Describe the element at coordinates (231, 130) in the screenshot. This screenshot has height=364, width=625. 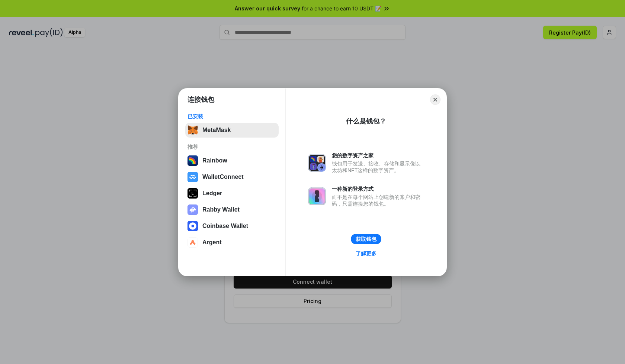
I see `button: MetaMask` at that location.